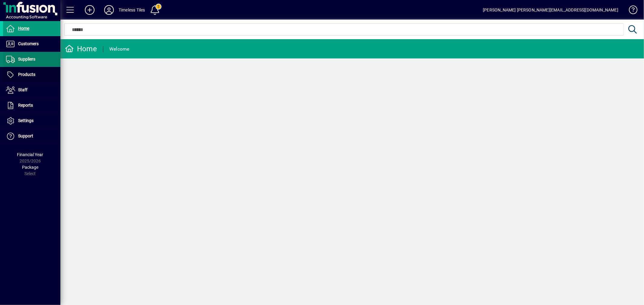  I want to click on span: Reports, so click(25, 105).